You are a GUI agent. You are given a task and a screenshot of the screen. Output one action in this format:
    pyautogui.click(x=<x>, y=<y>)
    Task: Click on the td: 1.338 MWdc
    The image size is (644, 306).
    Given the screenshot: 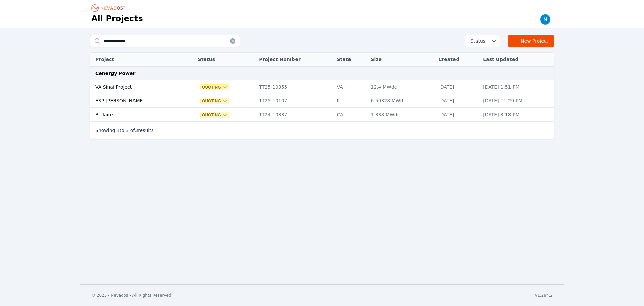 What is the action you would take?
    pyautogui.click(x=401, y=115)
    